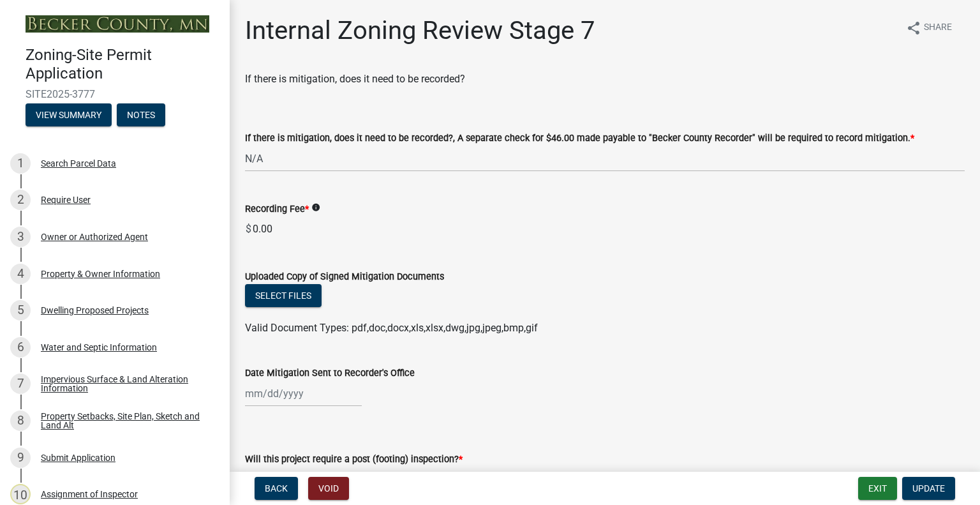 The image size is (980, 505). Describe the element at coordinates (20, 421) in the screenshot. I see `div: 8` at that location.